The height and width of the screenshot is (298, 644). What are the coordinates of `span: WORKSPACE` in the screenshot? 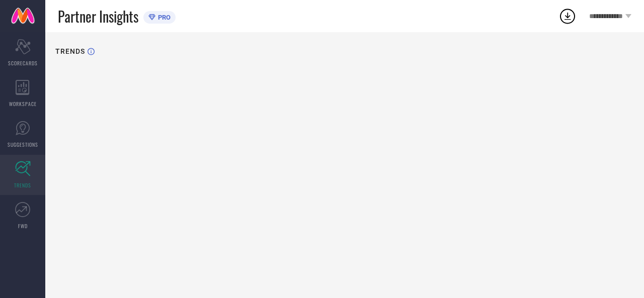 It's located at (23, 104).